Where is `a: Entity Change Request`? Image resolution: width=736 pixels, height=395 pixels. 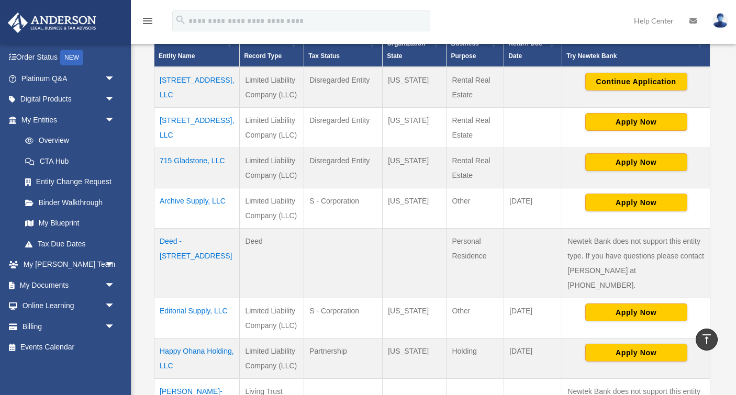 a: Entity Change Request is located at coordinates (70, 182).